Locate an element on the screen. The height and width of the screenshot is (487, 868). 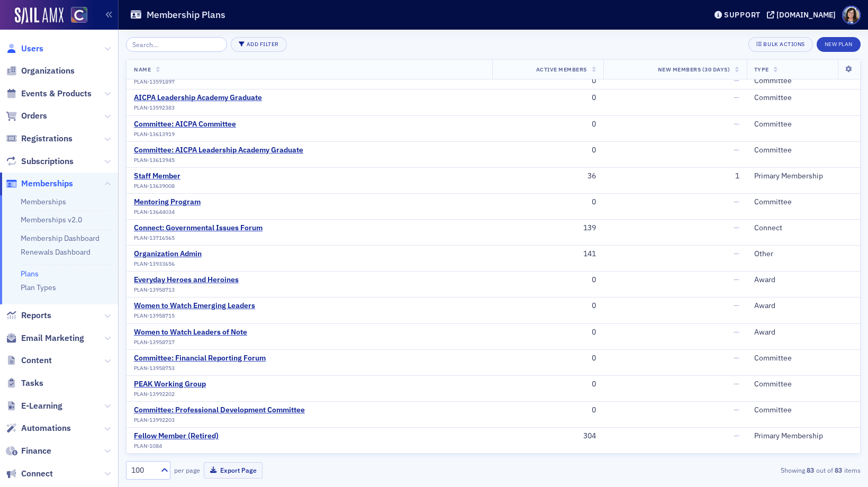
span: PLAN-13592383 is located at coordinates (154, 107).